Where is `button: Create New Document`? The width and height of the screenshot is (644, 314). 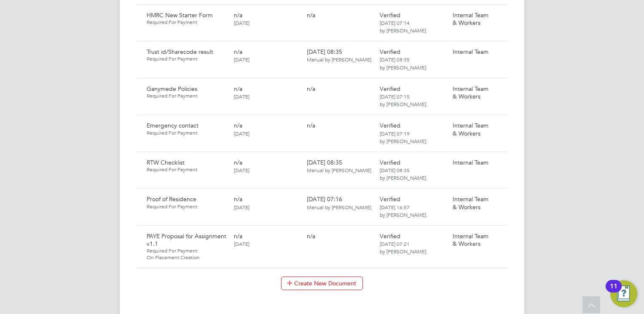
button: Create New Document is located at coordinates (322, 283).